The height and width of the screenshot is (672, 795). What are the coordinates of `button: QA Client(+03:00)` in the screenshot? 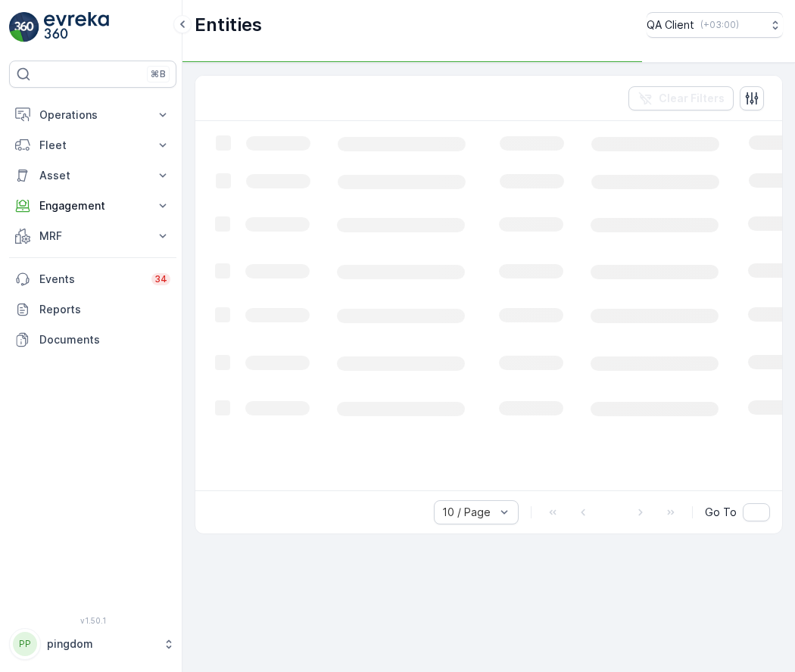 It's located at (714, 25).